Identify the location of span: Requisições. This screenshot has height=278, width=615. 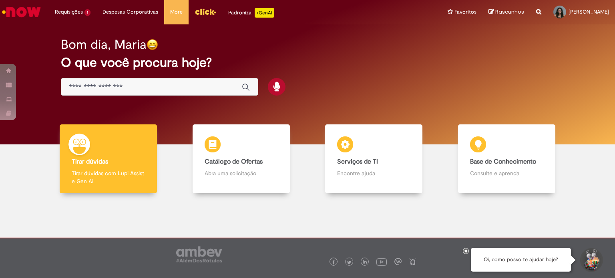
(69, 12).